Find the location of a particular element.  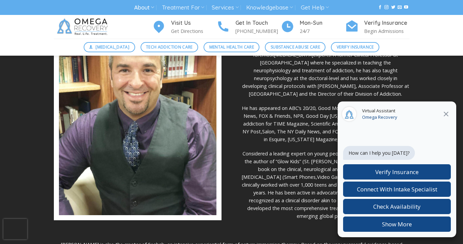

h4: Mon-Sun is located at coordinates (323, 23).